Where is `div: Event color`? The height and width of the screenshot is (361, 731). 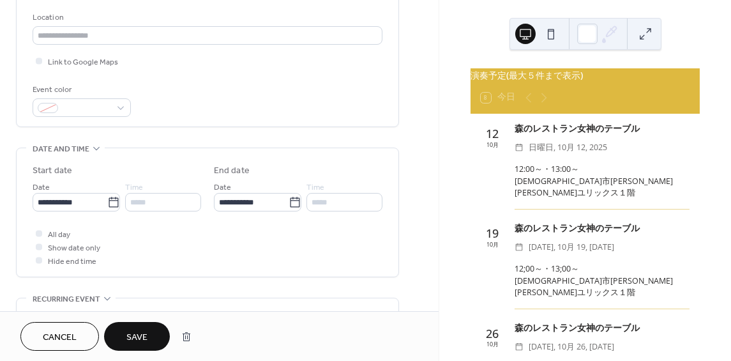
div: Event color is located at coordinates (80, 89).